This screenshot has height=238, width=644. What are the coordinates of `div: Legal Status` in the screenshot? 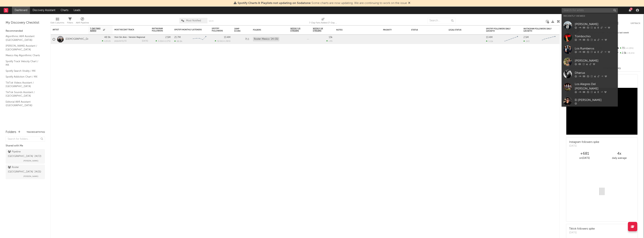 It's located at (461, 30).